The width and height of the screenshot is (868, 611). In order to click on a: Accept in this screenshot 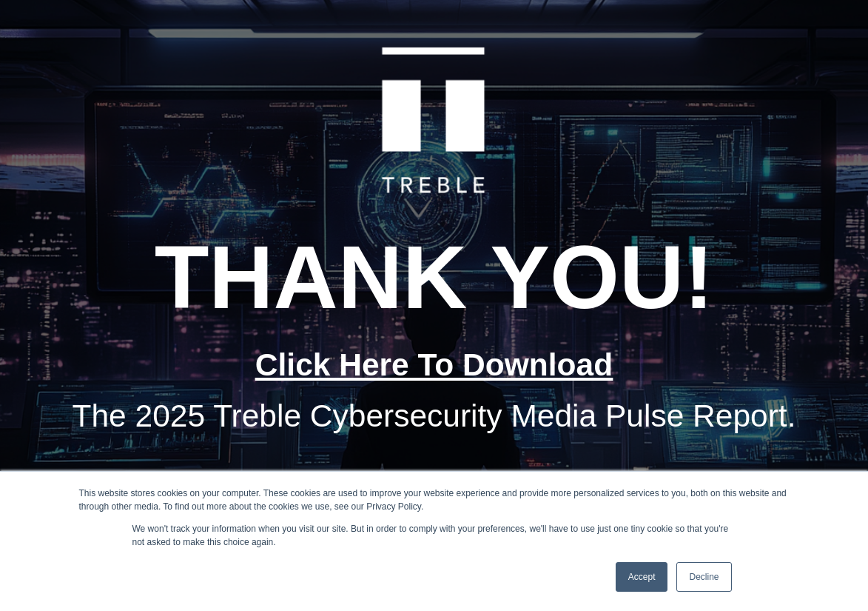, I will do `click(641, 577)`.